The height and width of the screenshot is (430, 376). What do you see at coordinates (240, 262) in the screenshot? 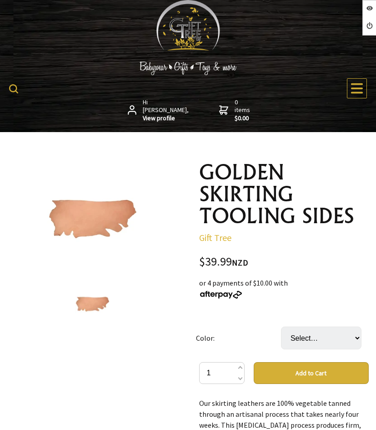
I see `span: NZD` at bounding box center [240, 262].